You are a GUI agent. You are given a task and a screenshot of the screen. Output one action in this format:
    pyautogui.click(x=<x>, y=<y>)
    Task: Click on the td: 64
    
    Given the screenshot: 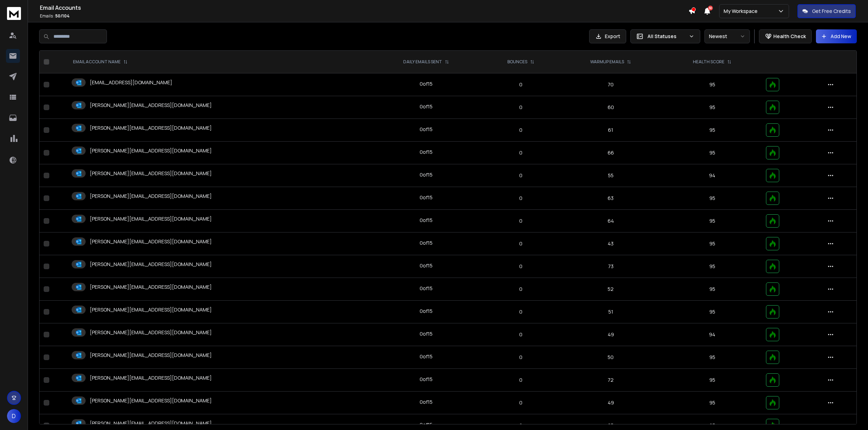 What is the action you would take?
    pyautogui.click(x=610, y=221)
    